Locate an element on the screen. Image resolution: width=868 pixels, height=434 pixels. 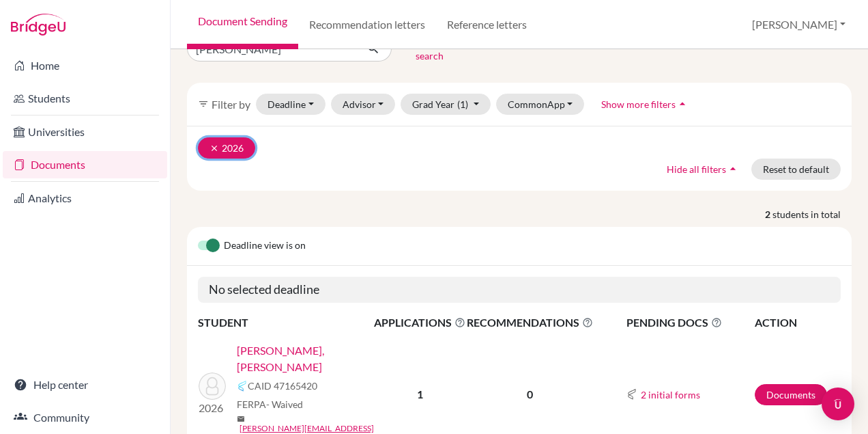
img: Mendes, Pedro Rocha Guerra is located at coordinates (213, 386).